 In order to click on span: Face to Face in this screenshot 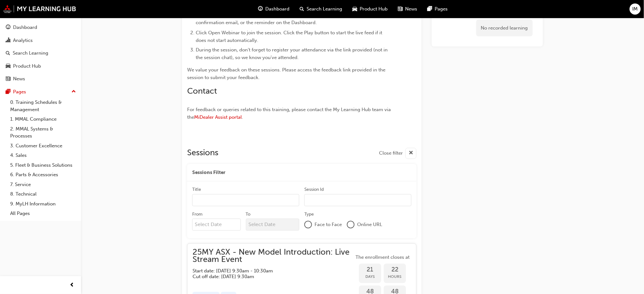, I will do `click(328, 225)`.